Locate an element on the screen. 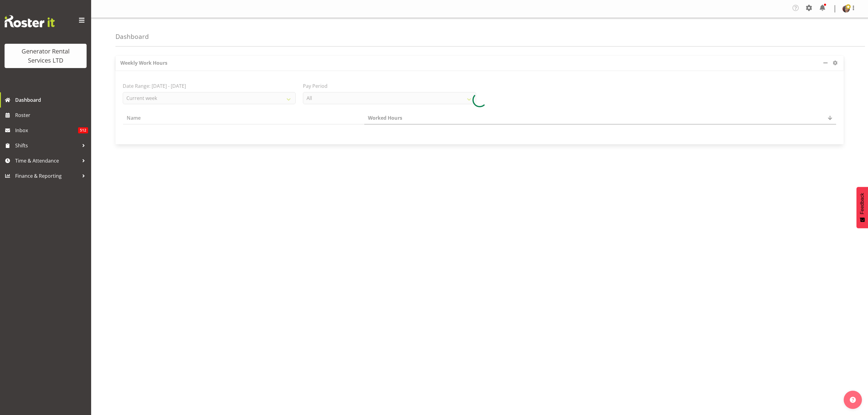  img: Rosterit website logo is located at coordinates (30, 21).